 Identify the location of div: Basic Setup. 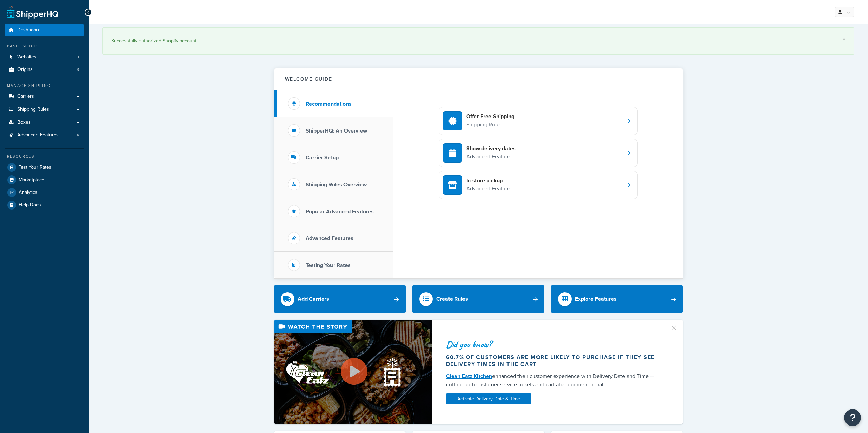
(44, 46).